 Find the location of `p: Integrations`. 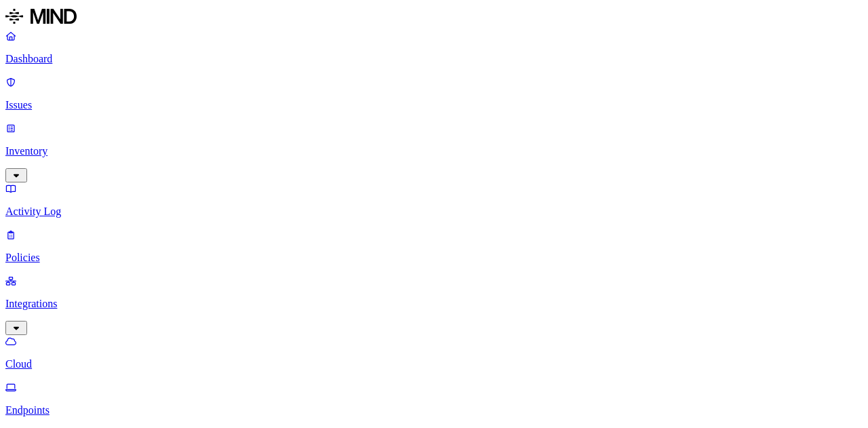

p: Integrations is located at coordinates (434, 304).